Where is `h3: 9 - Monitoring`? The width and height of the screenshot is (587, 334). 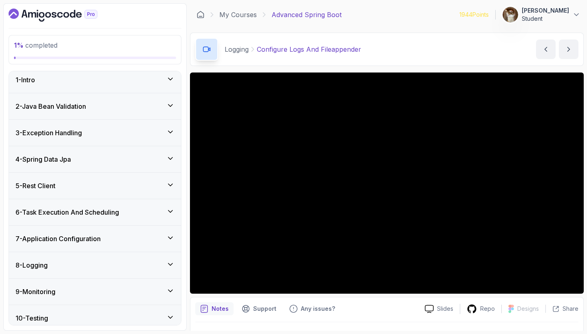
h3: 9 - Monitoring is located at coordinates (35, 292).